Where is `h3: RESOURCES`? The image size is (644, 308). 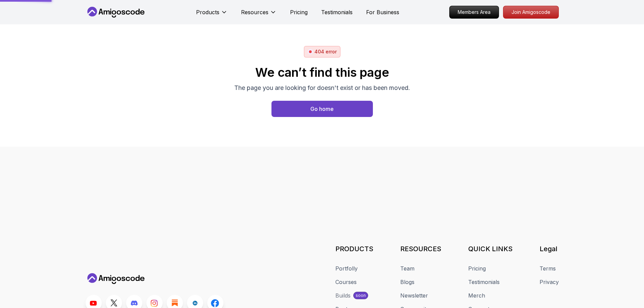 h3: RESOURCES is located at coordinates (420, 249).